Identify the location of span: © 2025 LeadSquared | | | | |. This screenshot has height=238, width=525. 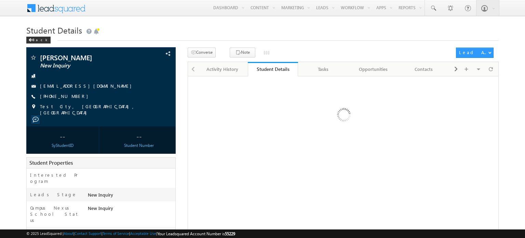
(131, 233).